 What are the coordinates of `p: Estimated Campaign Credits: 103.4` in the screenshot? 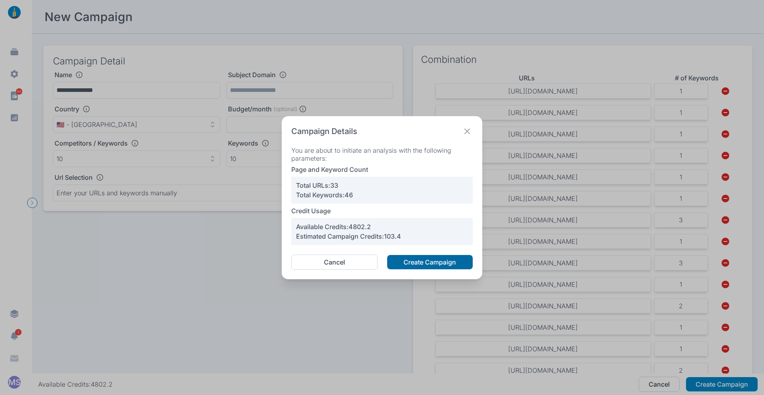 It's located at (382, 236).